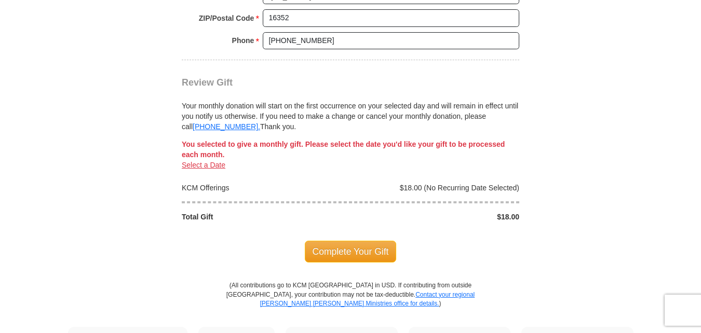 The width and height of the screenshot is (701, 333). Describe the element at coordinates (438, 217) in the screenshot. I see `div: $18.00` at that location.